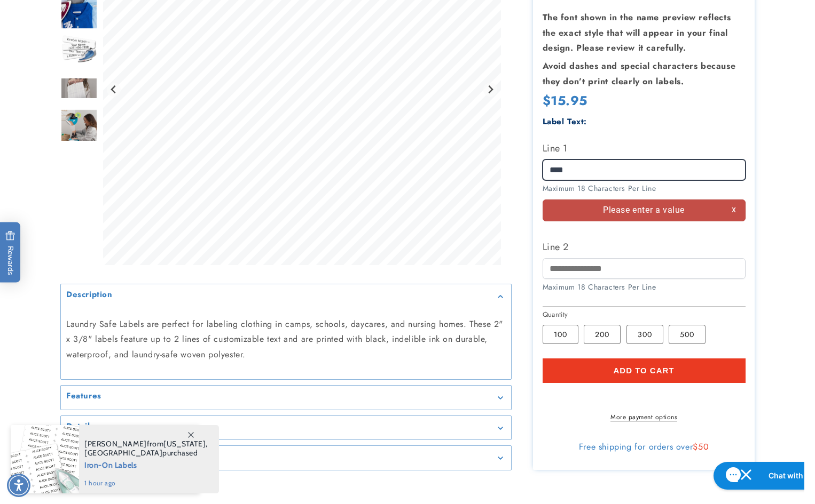 The width and height of the screenshot is (815, 504). What do you see at coordinates (79, 88) in the screenshot?
I see `img: null` at bounding box center [79, 88].